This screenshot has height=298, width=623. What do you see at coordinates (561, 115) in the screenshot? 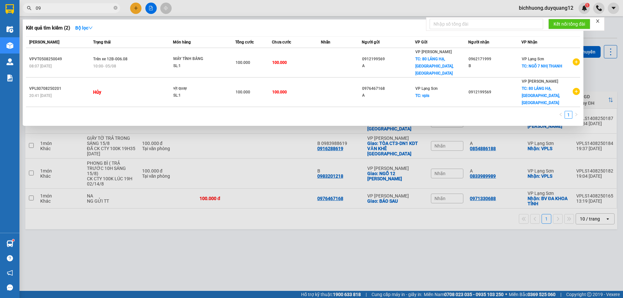
I see `li: Previous Page` at bounding box center [561, 115].